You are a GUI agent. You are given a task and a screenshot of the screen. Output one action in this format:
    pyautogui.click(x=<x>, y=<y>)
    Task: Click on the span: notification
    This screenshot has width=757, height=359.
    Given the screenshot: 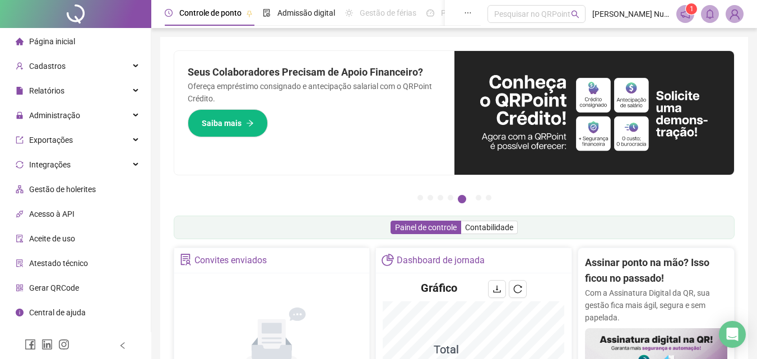 What is the action you would take?
    pyautogui.click(x=685, y=14)
    